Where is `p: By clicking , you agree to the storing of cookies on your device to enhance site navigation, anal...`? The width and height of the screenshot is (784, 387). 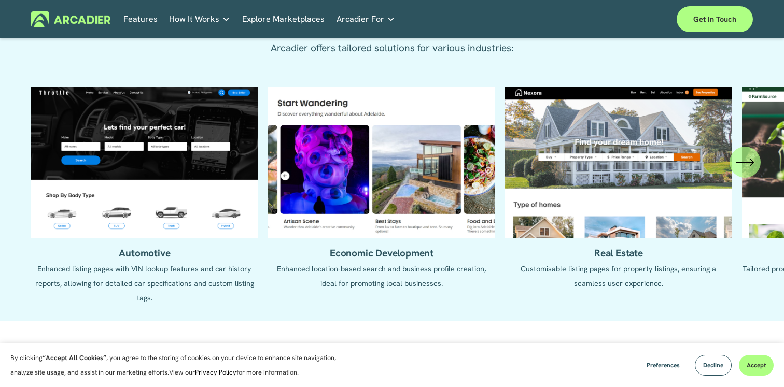 p: By clicking , you agree to the storing of cookies on your device to enhance site navigation, anal... is located at coordinates (179, 366).